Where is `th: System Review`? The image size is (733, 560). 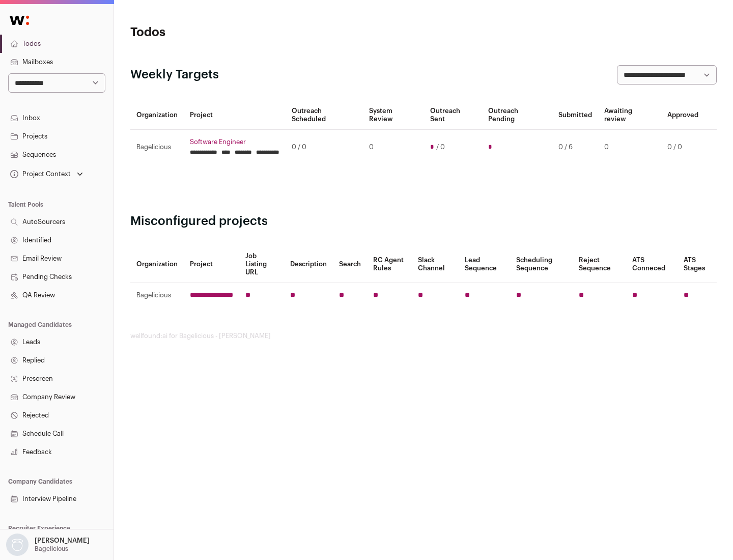
th: System Review is located at coordinates (393, 115).